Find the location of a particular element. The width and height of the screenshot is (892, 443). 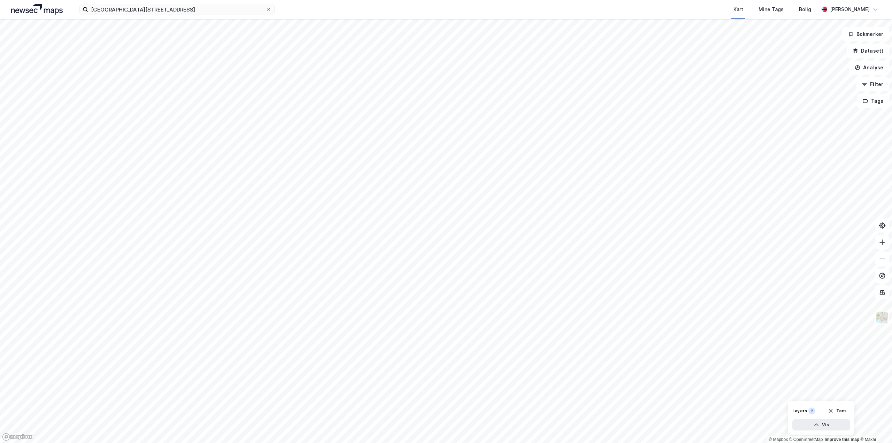

div: Kart is located at coordinates (738, 9).